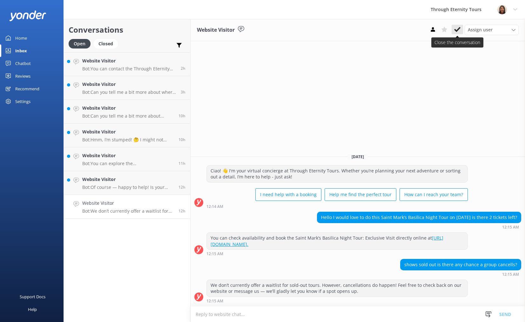  What do you see at coordinates (128, 211) in the screenshot?
I see `p: Bot: We don’t currently offer a waitlist for sold-out tours. However, cancellations do happen! Fe...` at bounding box center [128, 211].